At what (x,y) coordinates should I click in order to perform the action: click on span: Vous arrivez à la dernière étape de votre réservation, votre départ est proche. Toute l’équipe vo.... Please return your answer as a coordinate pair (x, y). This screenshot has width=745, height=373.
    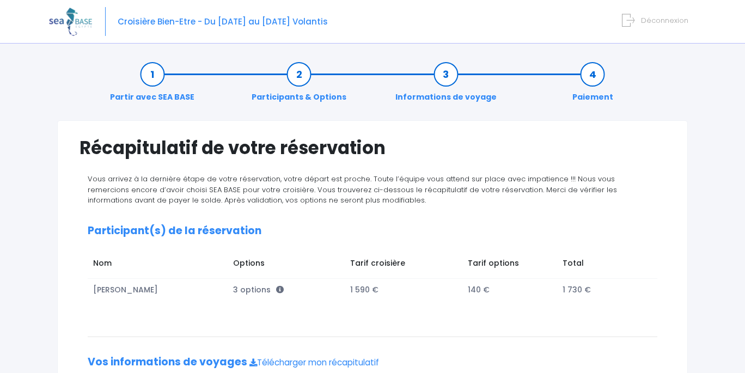
    Looking at the image, I should click on (353, 190).